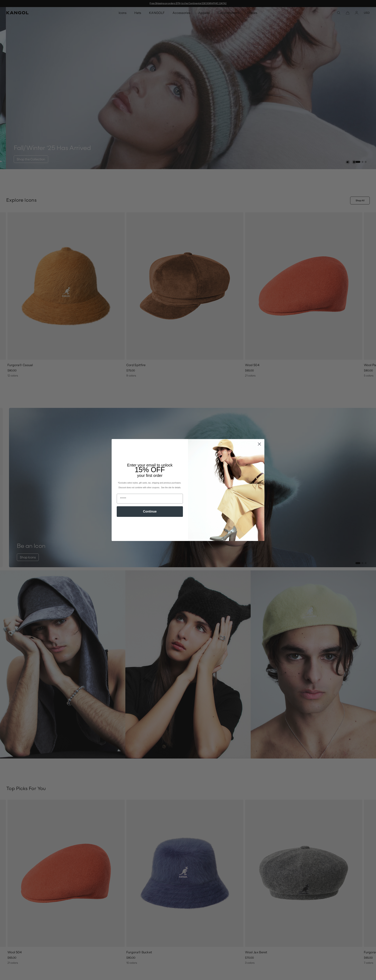 This screenshot has width=376, height=980. I want to click on span: Enter your email to unlock, so click(150, 465).